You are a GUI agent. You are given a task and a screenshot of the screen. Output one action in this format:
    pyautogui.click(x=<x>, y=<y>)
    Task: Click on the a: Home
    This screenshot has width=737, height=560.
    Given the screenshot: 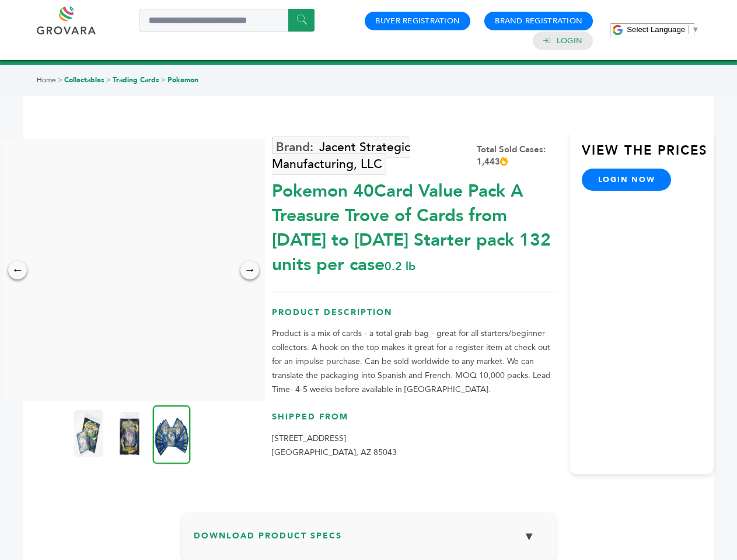 What is the action you would take?
    pyautogui.click(x=46, y=80)
    